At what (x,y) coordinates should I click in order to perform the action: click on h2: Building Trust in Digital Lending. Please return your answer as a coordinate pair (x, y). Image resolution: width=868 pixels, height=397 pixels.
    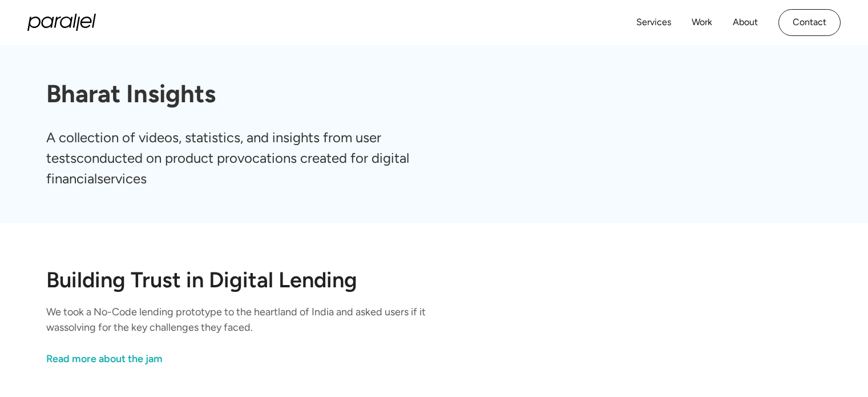
    Looking at the image, I should click on (434, 280).